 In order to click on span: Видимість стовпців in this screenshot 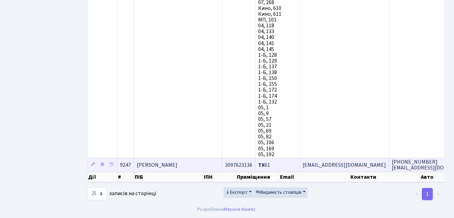, I will do `click(279, 193)`.